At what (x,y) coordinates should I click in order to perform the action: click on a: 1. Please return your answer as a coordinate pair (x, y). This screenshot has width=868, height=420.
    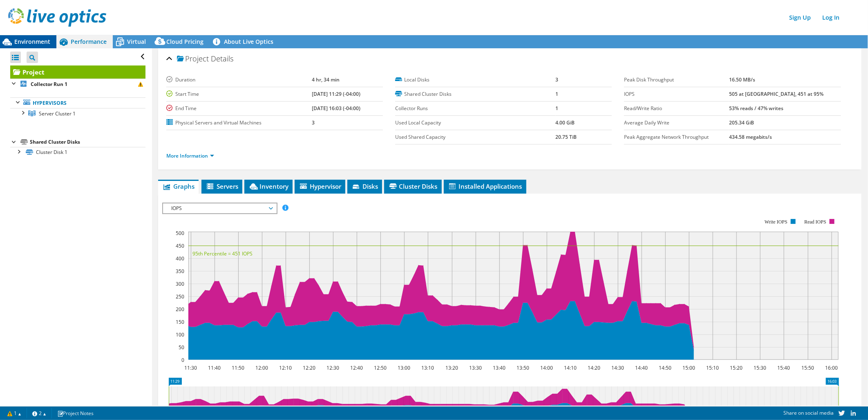
    Looking at the image, I should click on (14, 413).